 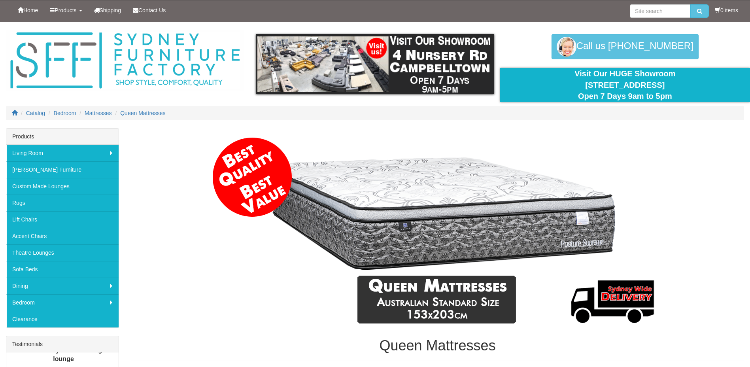 I want to click on a: Mattresses, so click(x=98, y=113).